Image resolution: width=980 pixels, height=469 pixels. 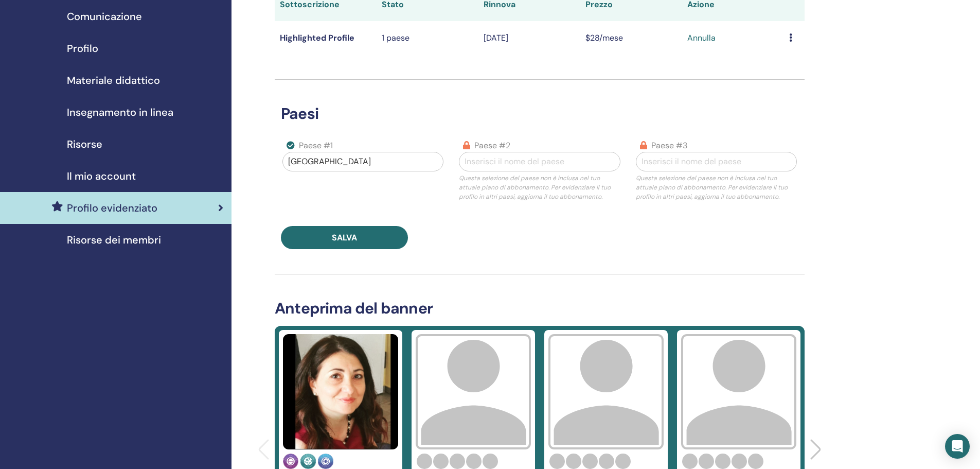 I want to click on span: Insegnamento in linea, so click(x=120, y=112).